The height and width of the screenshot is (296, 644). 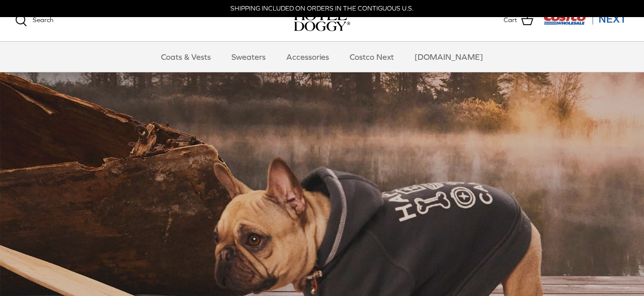 I want to click on a: Cart, so click(x=518, y=21).